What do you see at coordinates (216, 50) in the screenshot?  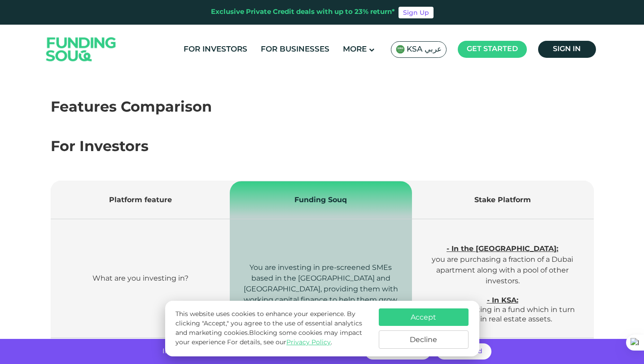 I see `a: For Investors` at bounding box center [216, 50].